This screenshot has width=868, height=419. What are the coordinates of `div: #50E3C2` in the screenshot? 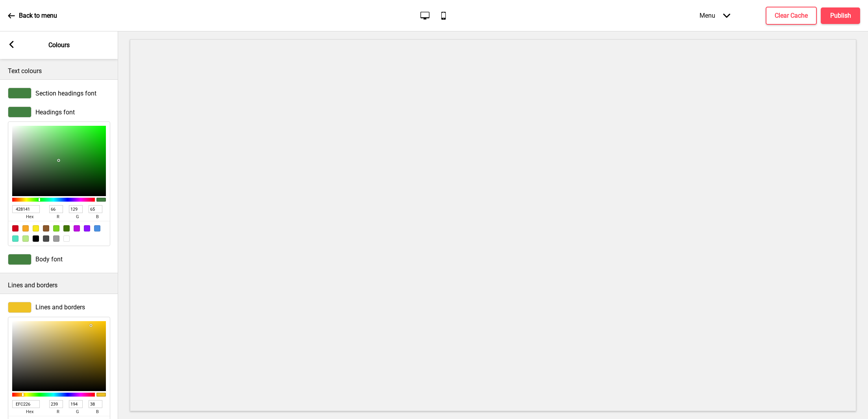 It's located at (15, 239).